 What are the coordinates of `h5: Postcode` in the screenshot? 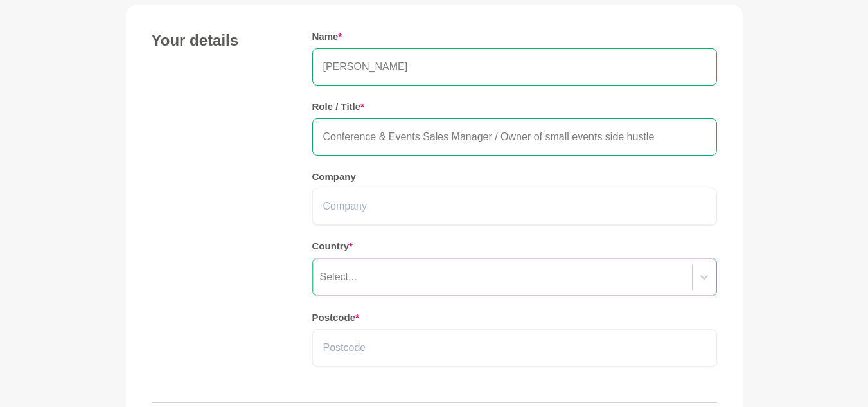 It's located at (515, 318).